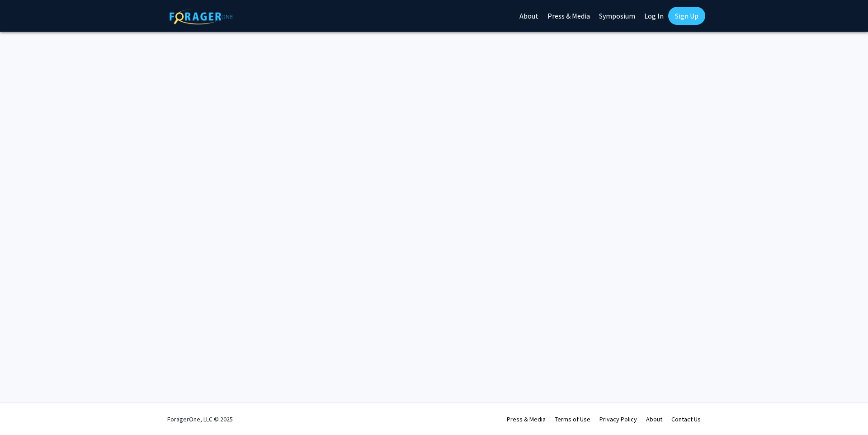 The width and height of the screenshot is (868, 435). I want to click on a: Press & Media, so click(526, 419).